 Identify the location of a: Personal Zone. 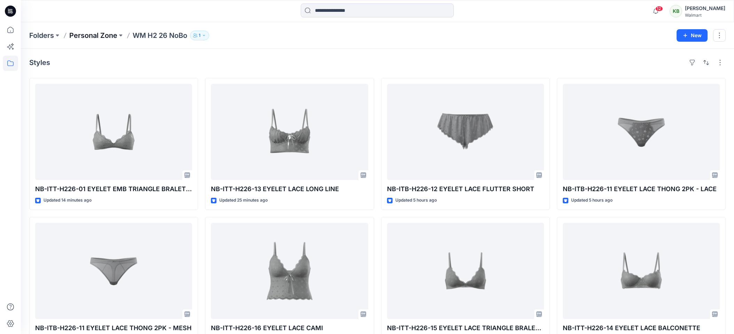
(93, 35).